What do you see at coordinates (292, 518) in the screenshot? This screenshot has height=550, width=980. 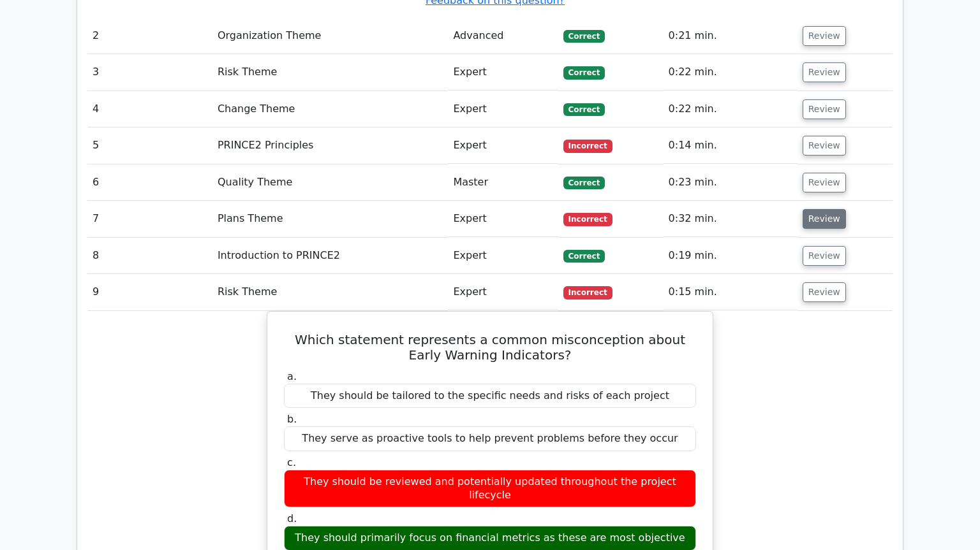 I see `span: d.` at bounding box center [292, 518].